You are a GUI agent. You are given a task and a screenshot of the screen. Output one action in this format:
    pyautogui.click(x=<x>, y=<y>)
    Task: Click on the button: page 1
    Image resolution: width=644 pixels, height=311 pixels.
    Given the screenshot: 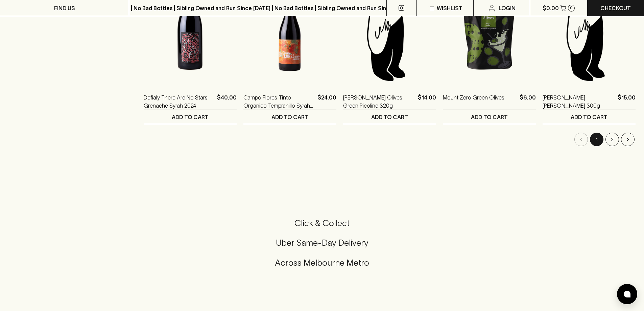 What is the action you would take?
    pyautogui.click(x=596, y=139)
    